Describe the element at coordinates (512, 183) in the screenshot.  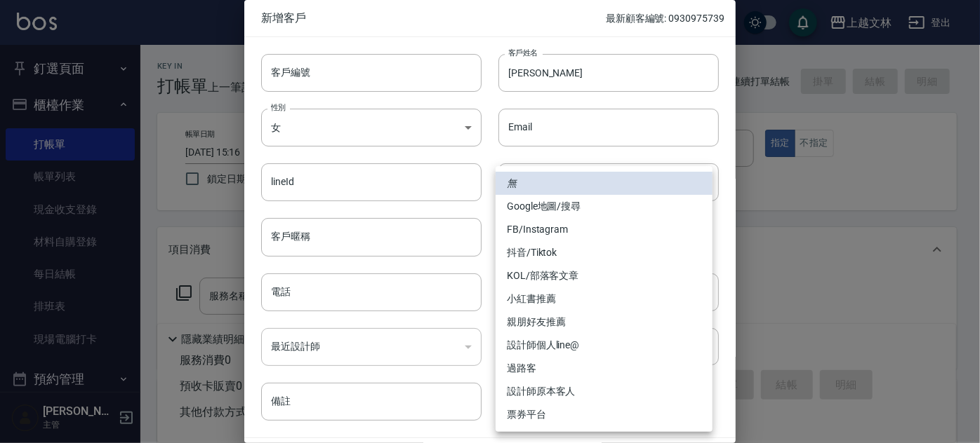
I see `em: 無` at that location.